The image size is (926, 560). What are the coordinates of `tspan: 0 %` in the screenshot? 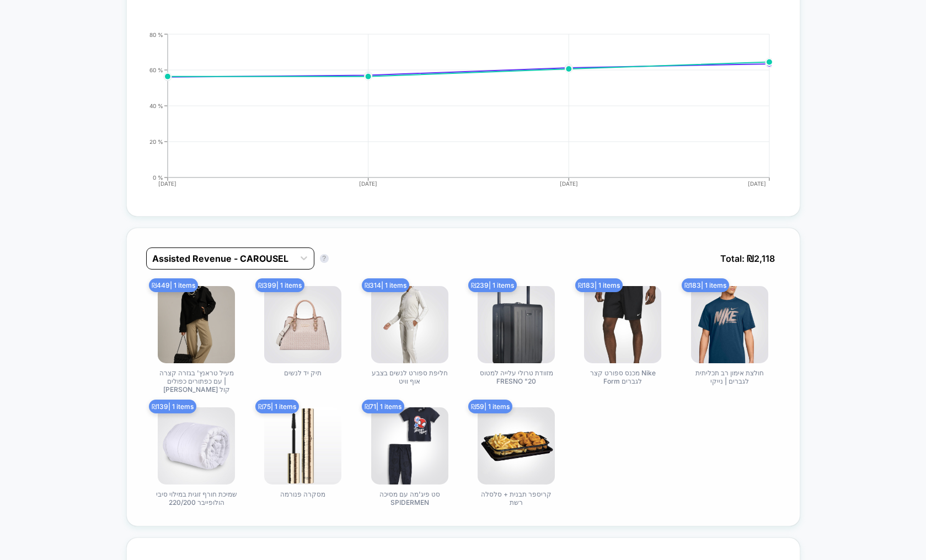 It's located at (157, 177).